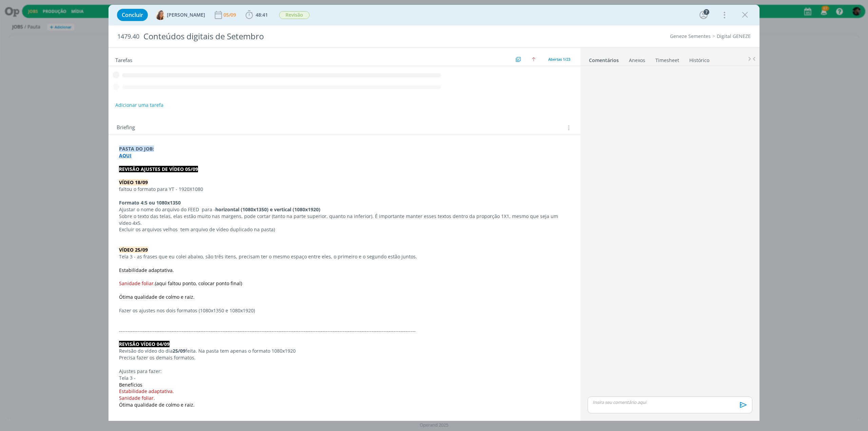  I want to click on div: 7, so click(706, 12).